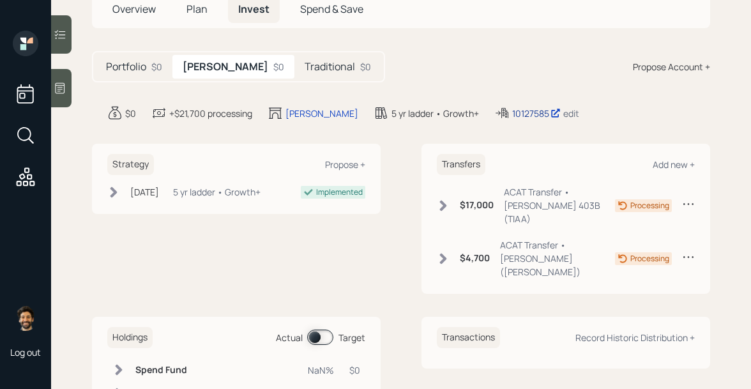 The image size is (751, 389). I want to click on h6: Holdings, so click(130, 337).